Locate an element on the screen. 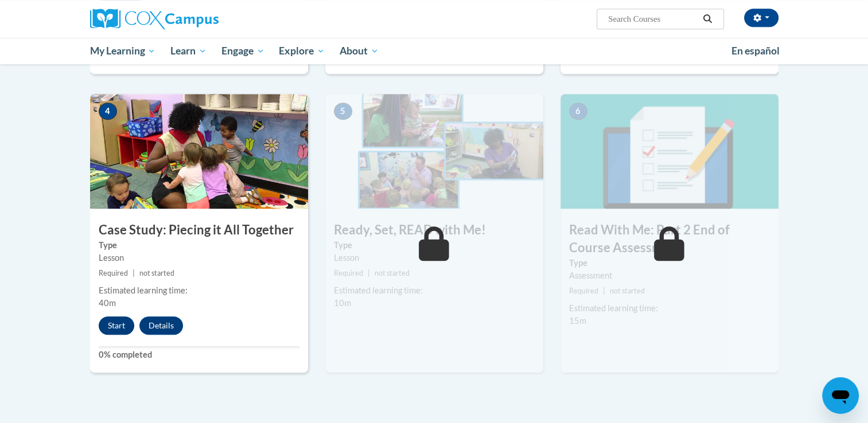 The width and height of the screenshot is (868, 423). span: 6 is located at coordinates (578, 111).